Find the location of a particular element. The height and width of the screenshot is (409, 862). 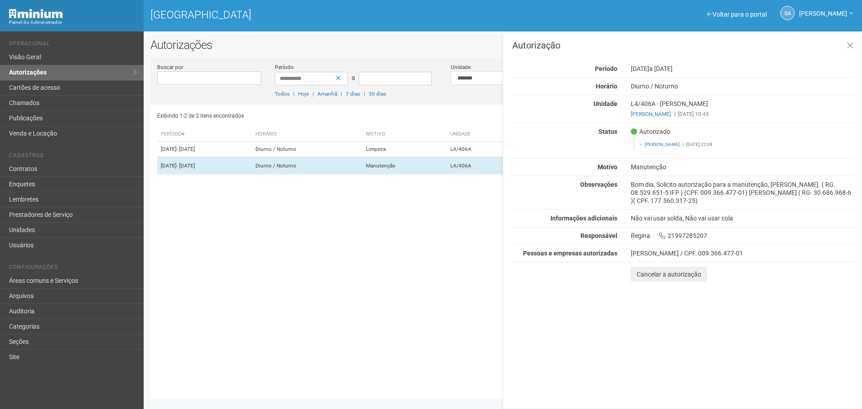

img: Minium is located at coordinates (36, 13).